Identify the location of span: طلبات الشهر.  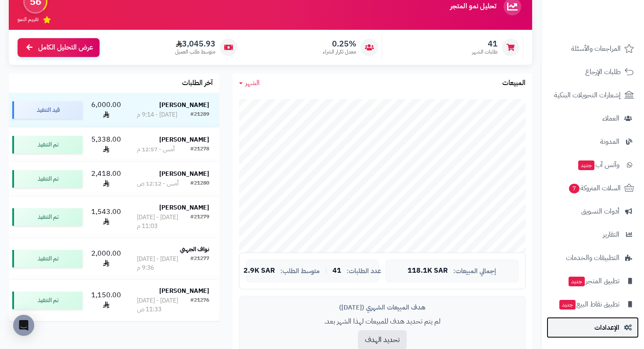
(484, 52).